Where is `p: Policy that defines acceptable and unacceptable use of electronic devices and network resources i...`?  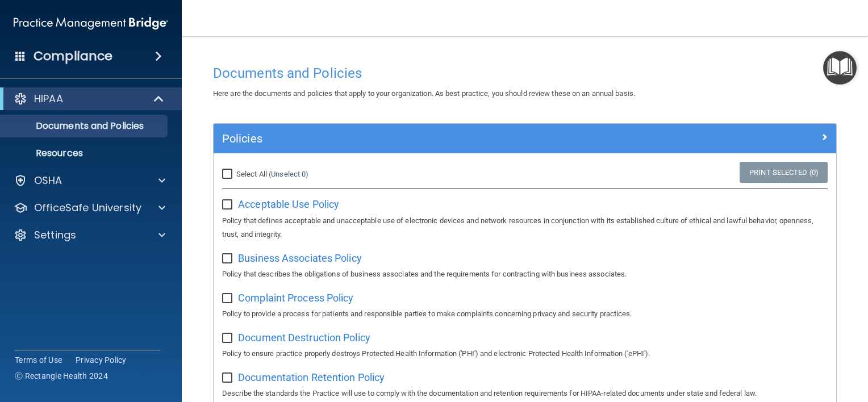 p: Policy that defines acceptable and unacceptable use of electronic devices and network resources i... is located at coordinates (525, 228).